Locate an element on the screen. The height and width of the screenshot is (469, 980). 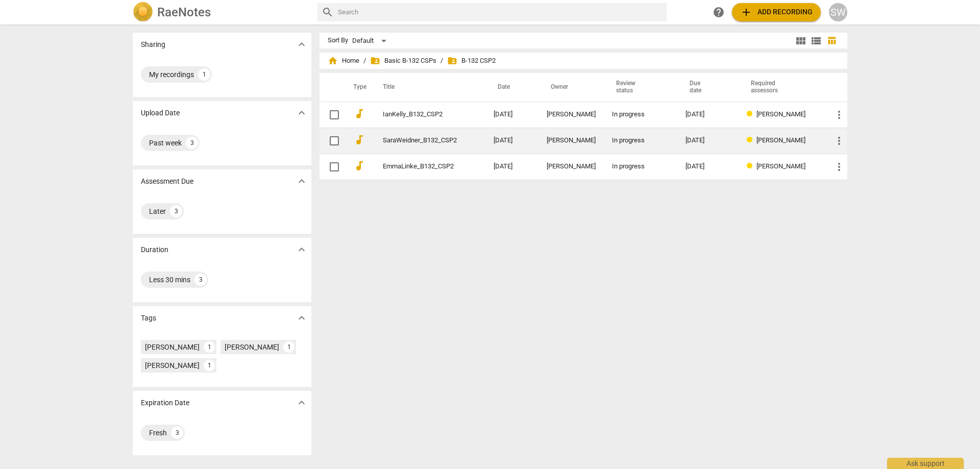
span: Home is located at coordinates (343, 60).